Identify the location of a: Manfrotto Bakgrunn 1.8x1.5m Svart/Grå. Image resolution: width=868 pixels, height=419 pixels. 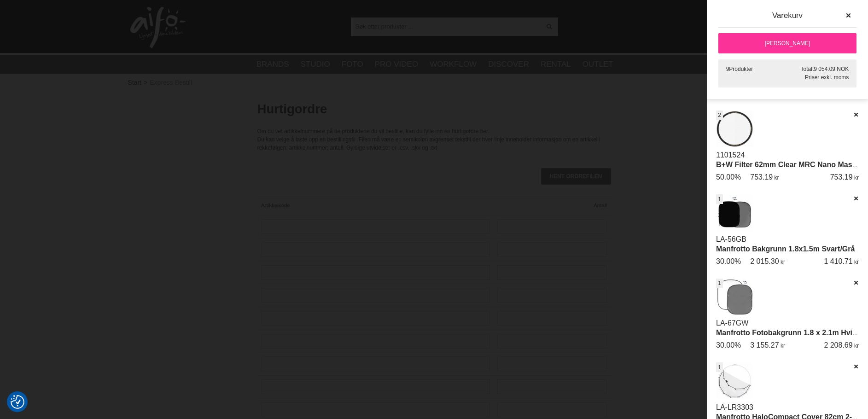
(785, 249).